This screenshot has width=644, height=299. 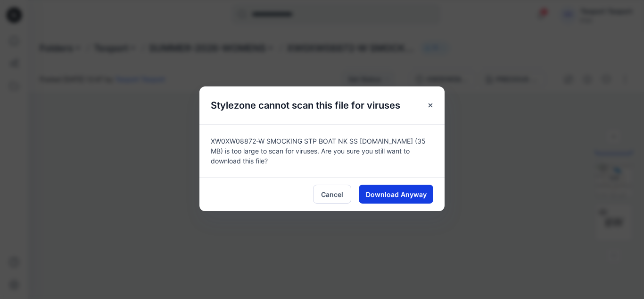 What do you see at coordinates (332, 194) in the screenshot?
I see `button: Cancel` at bounding box center [332, 194].